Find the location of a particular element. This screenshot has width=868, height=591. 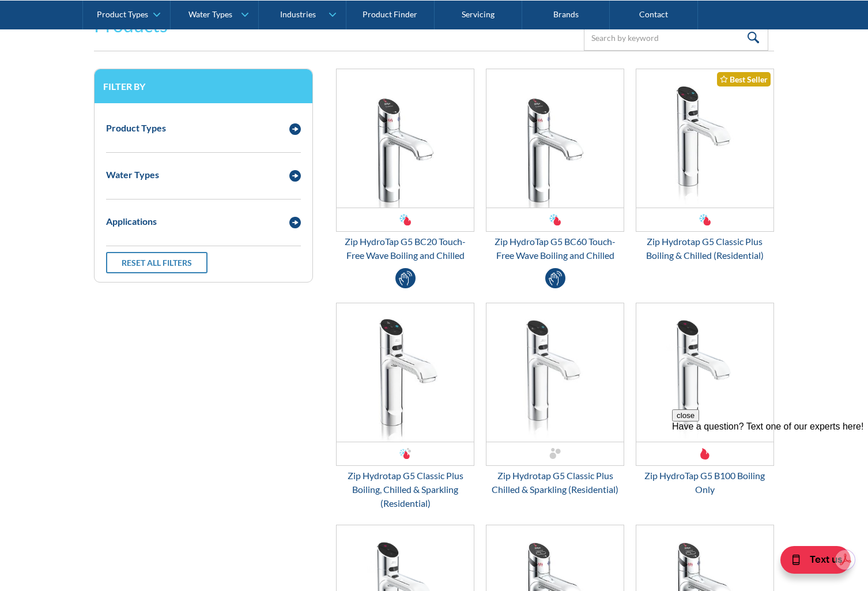

div: Zip HydroTap G5 BC20 Touch-Free Wave Boiling and Chilled is located at coordinates (405, 249).